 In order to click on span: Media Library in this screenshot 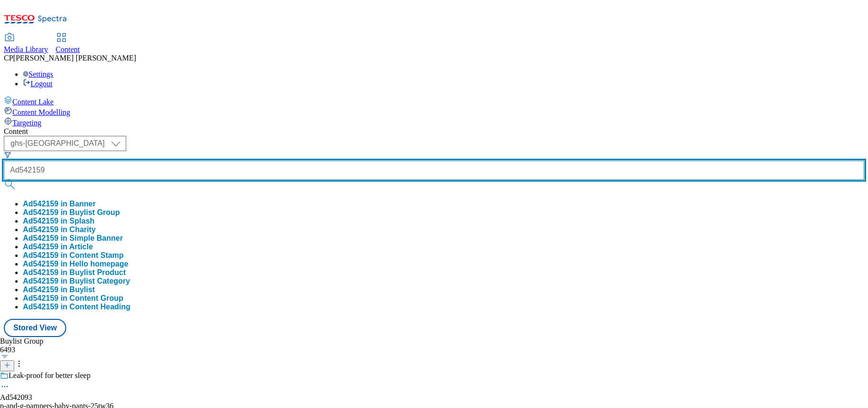, I will do `click(26, 49)`.